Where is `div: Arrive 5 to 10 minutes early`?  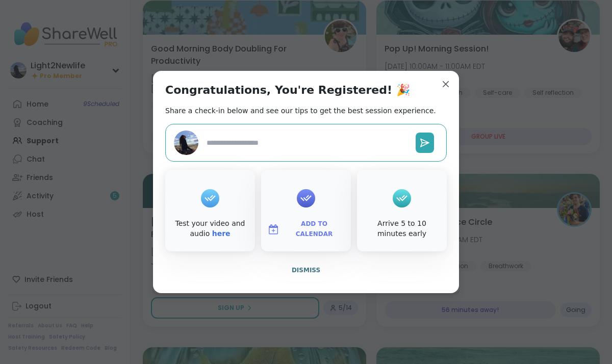
div: Arrive 5 to 10 minutes early is located at coordinates (402, 228).